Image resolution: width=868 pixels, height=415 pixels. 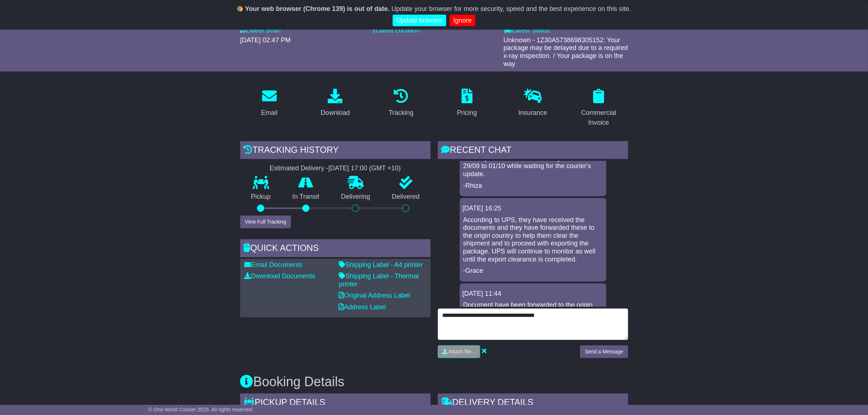 What do you see at coordinates (533, 313) in the screenshot?
I see `p: Document have been forwarded to the origin country to assist with clearing the shipment, and proc...` at bounding box center [533, 313].